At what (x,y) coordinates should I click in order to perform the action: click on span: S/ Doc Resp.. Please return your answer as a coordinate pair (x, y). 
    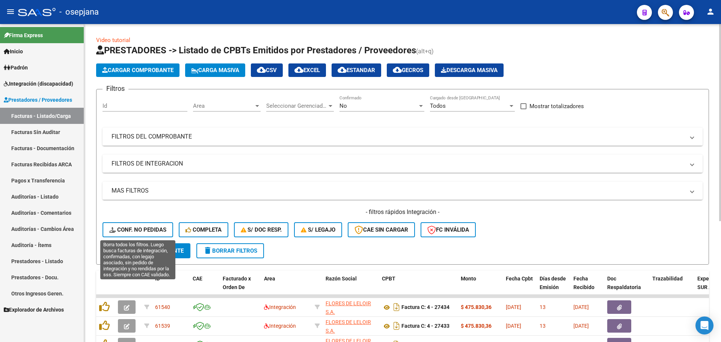
    Looking at the image, I should click on (261, 230).